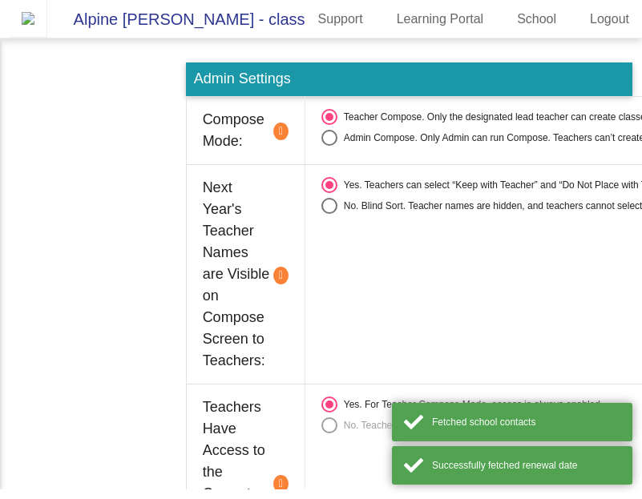 This screenshot has width=642, height=499. Describe the element at coordinates (526, 422) in the screenshot. I see `div: Fetched school contacts` at that location.